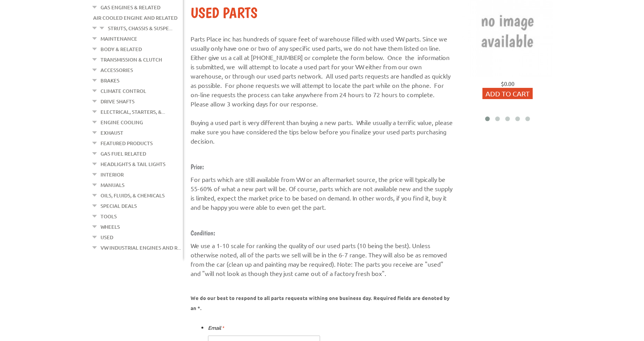  I want to click on label: Email, so click(216, 328).